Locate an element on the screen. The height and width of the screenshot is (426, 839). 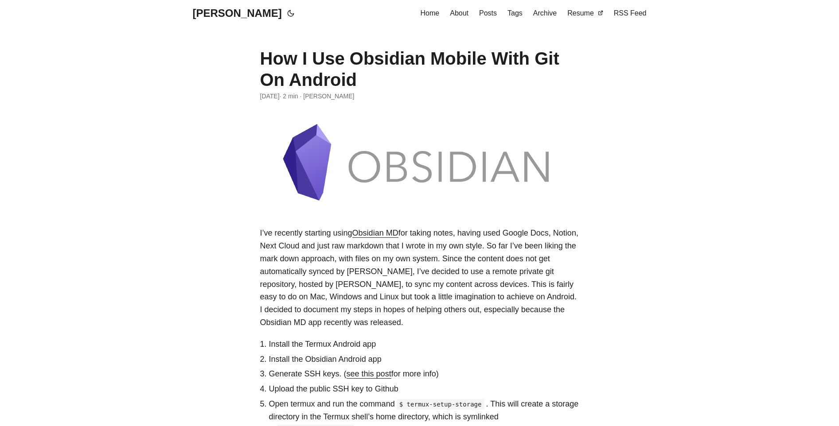
span: Home is located at coordinates (430, 13).